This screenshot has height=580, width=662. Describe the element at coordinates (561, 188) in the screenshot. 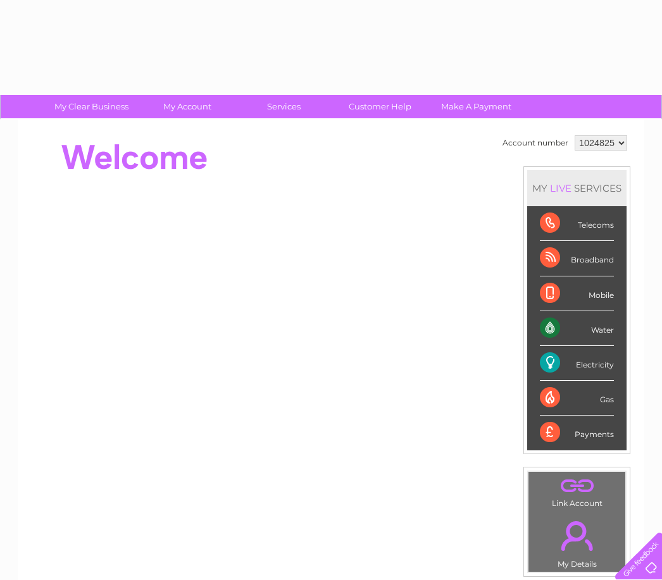

I see `div: LIVE` at that location.